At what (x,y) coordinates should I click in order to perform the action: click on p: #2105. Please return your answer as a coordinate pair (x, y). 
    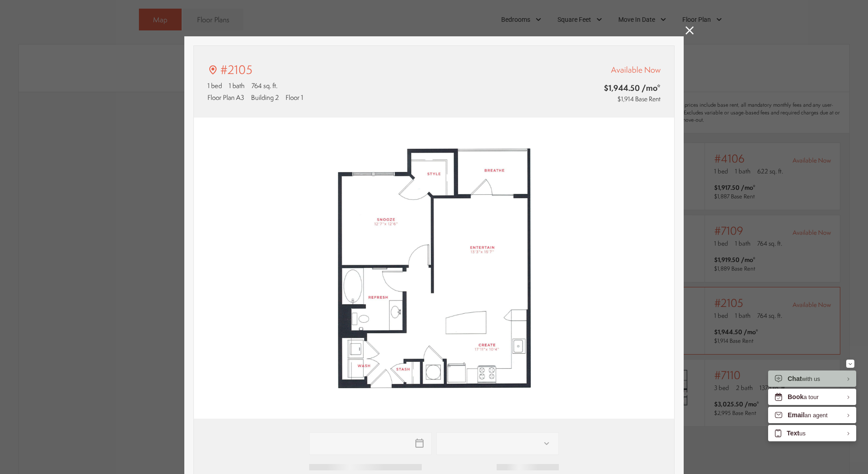
    Looking at the image, I should click on (236, 70).